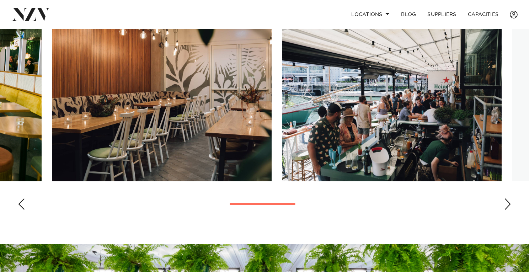 The width and height of the screenshot is (529, 272). What do you see at coordinates (31, 14) in the screenshot?
I see `img: nzv-logo.png` at bounding box center [31, 14].